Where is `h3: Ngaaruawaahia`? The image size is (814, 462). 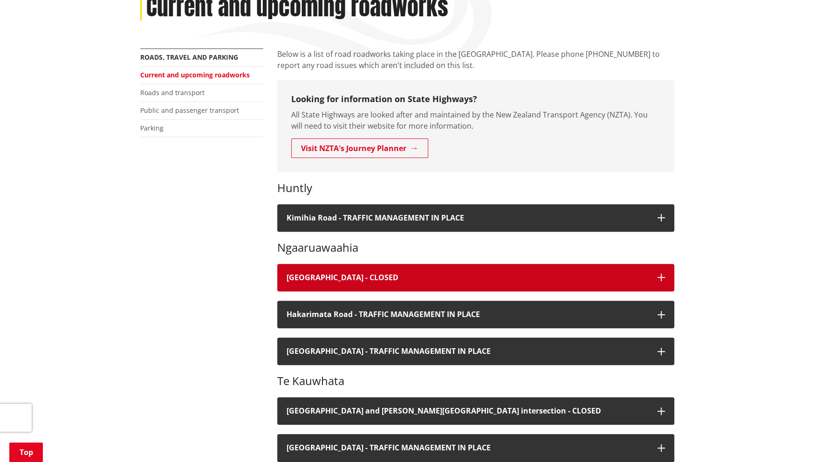
h3: Ngaaruawaahia is located at coordinates (476, 247).